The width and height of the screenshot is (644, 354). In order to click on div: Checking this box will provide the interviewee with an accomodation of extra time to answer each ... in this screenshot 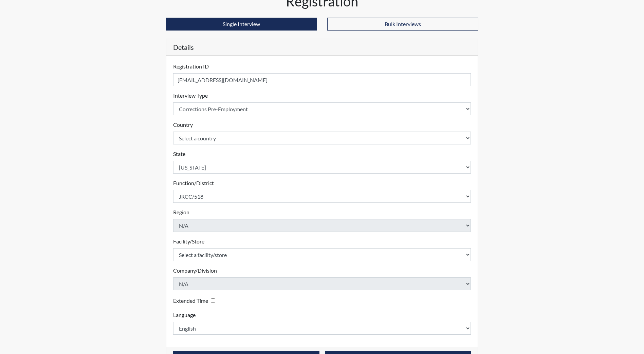, I will do `click(196, 300)`.